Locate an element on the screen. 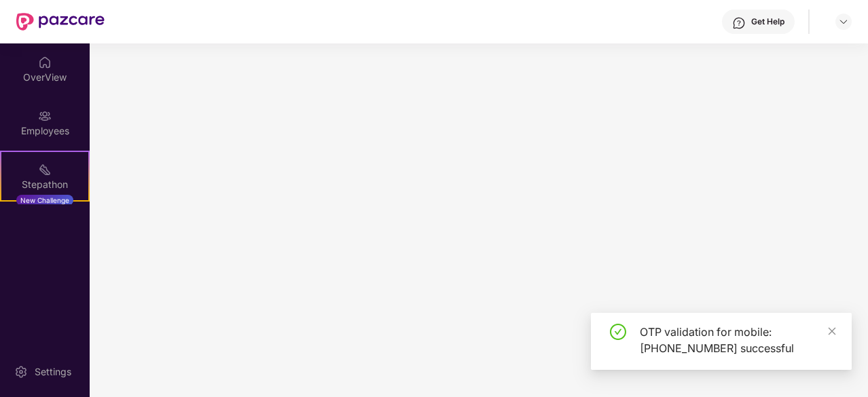 Image resolution: width=868 pixels, height=397 pixels. div: New Challenge is located at coordinates (45, 201).